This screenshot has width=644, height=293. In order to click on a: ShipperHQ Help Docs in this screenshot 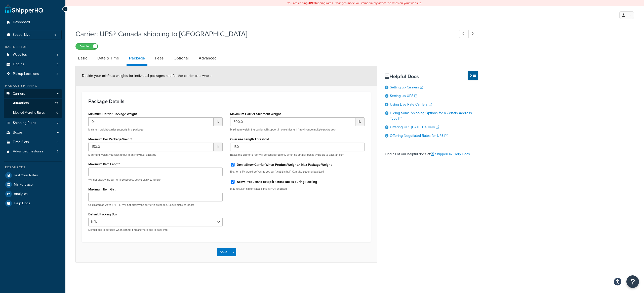, I will do `click(450, 154)`.